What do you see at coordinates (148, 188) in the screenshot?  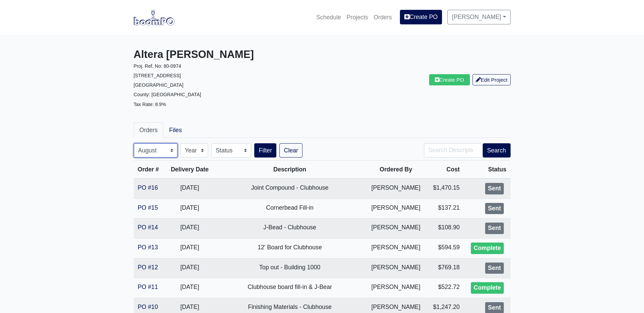 I see `a: PO #16` at bounding box center [148, 188].